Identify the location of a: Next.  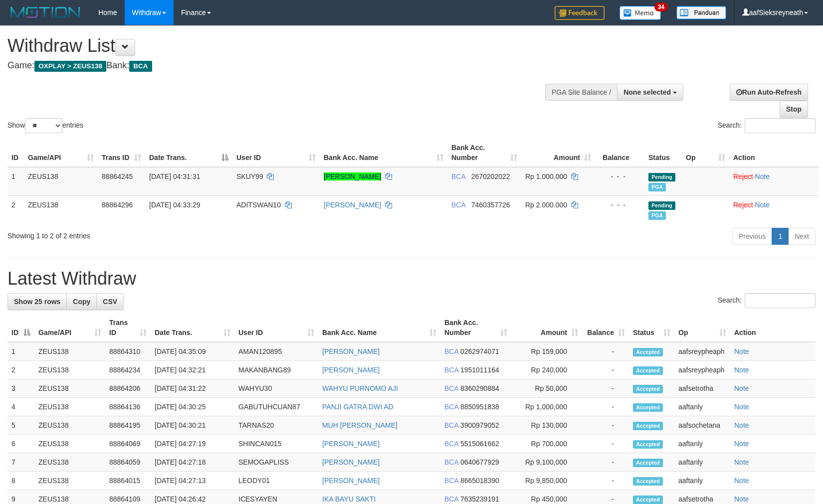
(801, 237).